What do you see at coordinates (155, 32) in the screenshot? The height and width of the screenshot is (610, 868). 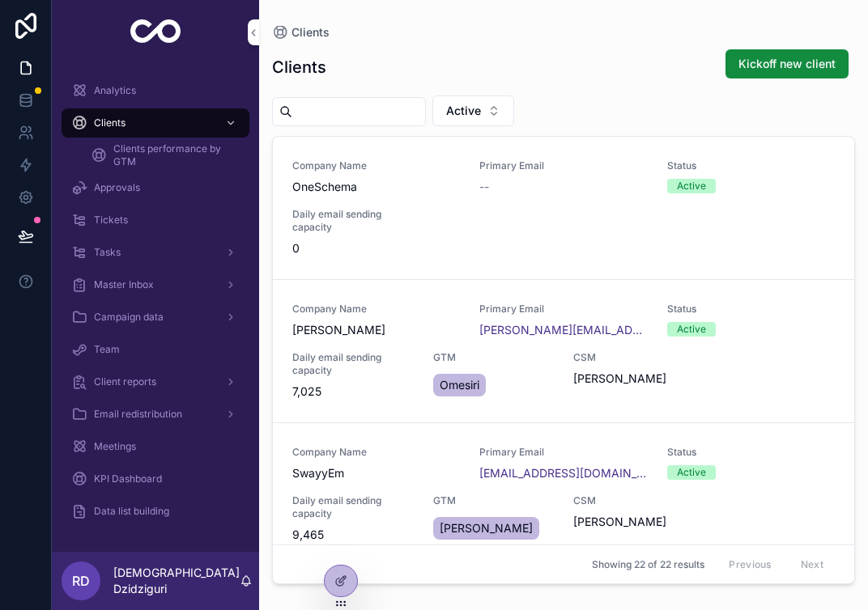 I see `img: App logo` at bounding box center [155, 32].